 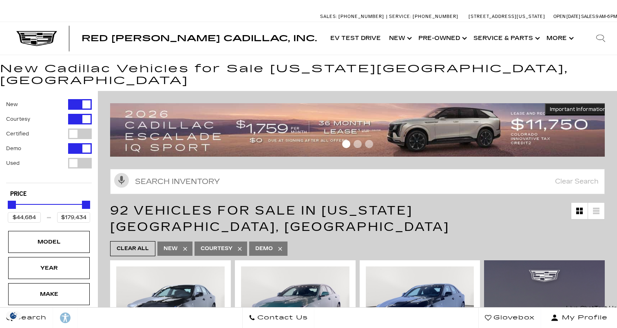 I want to click on div: Minimum Price, so click(x=12, y=205).